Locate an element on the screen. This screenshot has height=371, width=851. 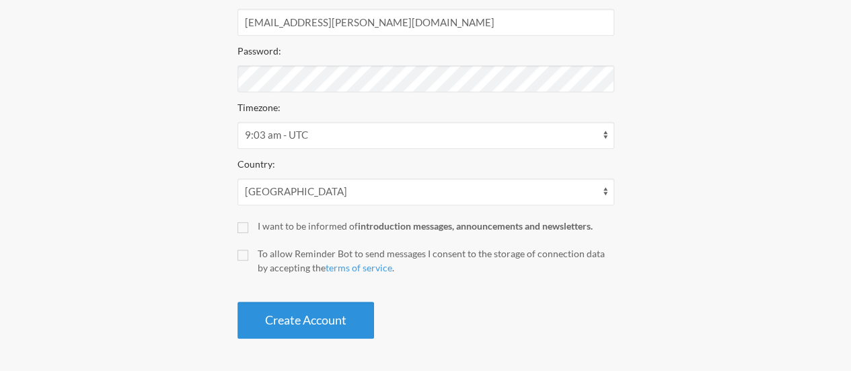
label: Country: is located at coordinates (256, 163).